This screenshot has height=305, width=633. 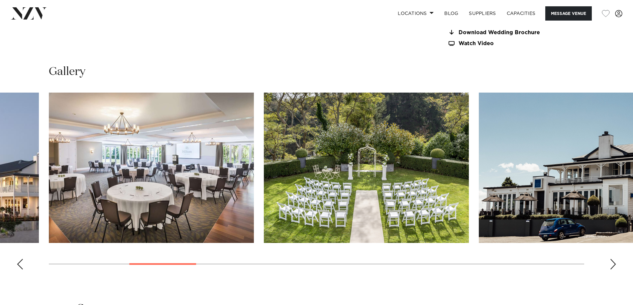 I want to click on a: Capacities, so click(x=521, y=13).